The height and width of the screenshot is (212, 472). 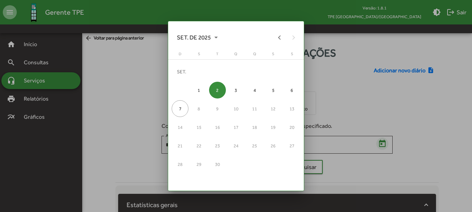 What do you see at coordinates (255, 146) in the screenshot?
I see `td: 25 de setembro de 2025` at bounding box center [255, 146].